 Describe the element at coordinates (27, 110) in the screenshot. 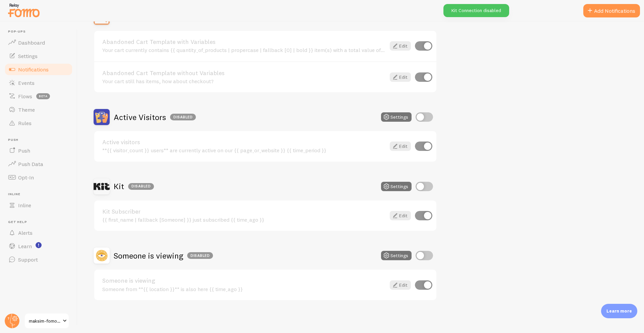

I see `span: Theme` at that location.